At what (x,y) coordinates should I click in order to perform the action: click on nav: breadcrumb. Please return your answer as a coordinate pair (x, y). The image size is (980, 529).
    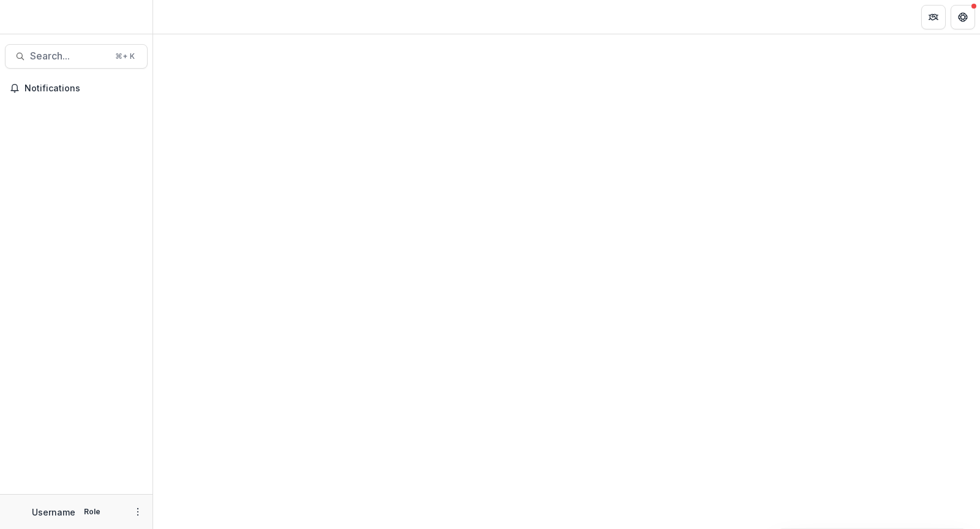
    Looking at the image, I should click on (183, 17).